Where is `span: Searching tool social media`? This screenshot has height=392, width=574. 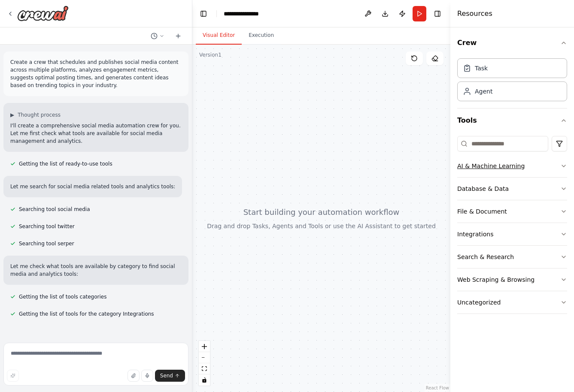 span: Searching tool social media is located at coordinates (54, 209).